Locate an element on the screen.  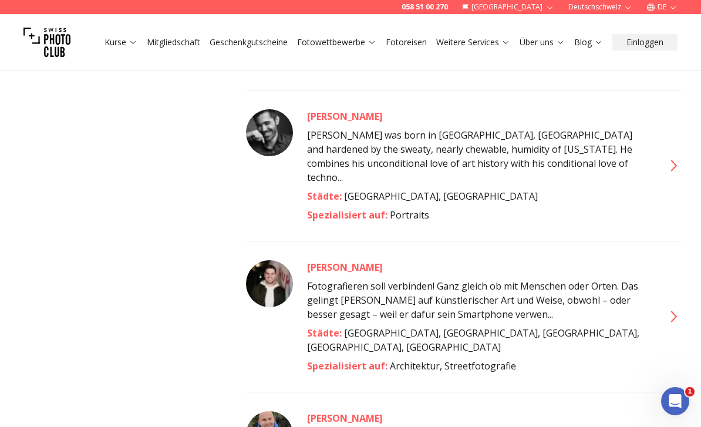
a: Fotoreisen is located at coordinates (406, 42).